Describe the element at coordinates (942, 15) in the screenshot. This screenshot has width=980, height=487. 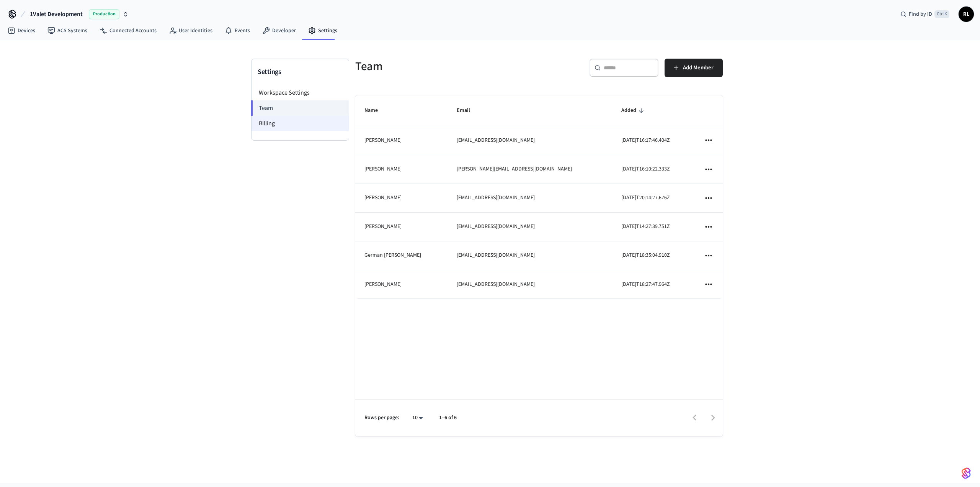
I see `span: Ctrl K` at that location.